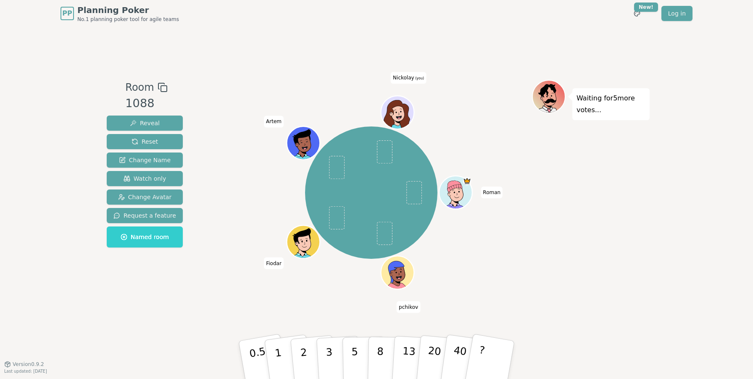  What do you see at coordinates (637, 13) in the screenshot?
I see `button: New!` at bounding box center [637, 13].